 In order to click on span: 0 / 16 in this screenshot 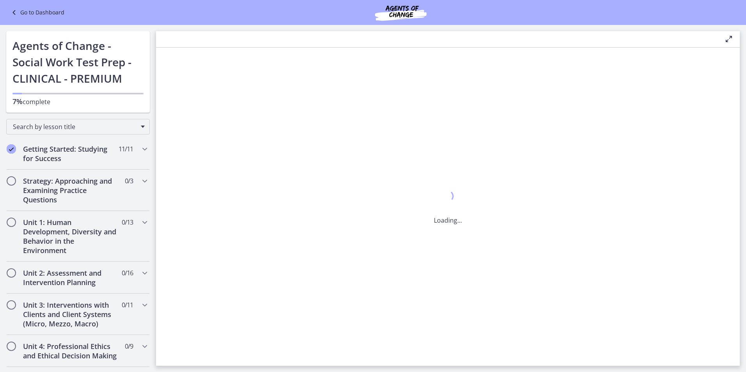, I will do `click(127, 273)`.